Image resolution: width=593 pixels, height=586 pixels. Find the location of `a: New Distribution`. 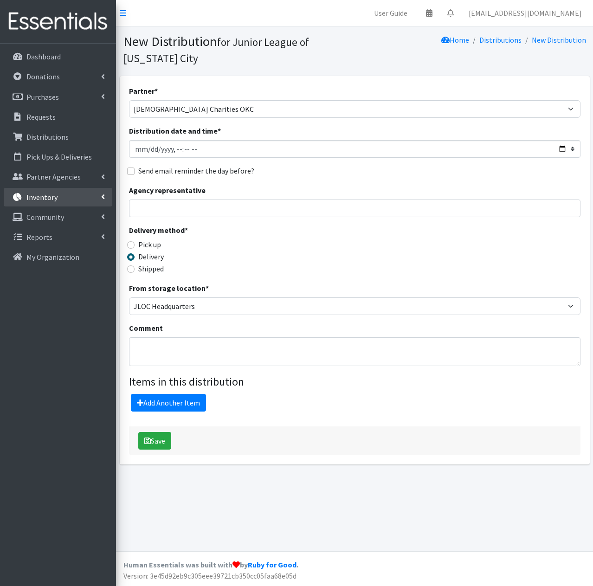

a: New Distribution is located at coordinates (558, 40).